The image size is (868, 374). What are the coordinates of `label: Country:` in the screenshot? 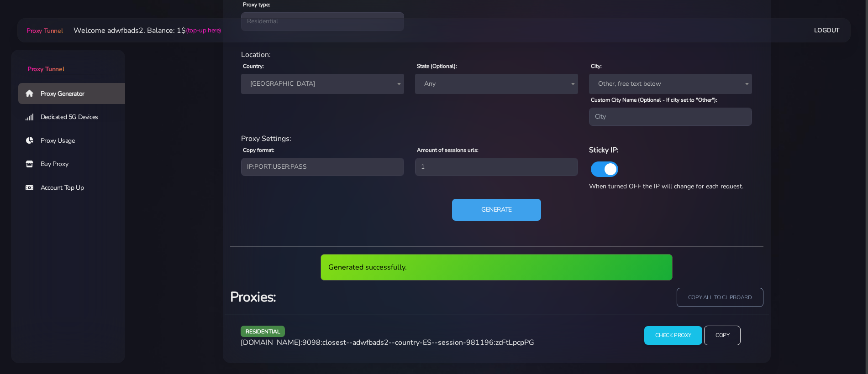 It's located at (253, 66).